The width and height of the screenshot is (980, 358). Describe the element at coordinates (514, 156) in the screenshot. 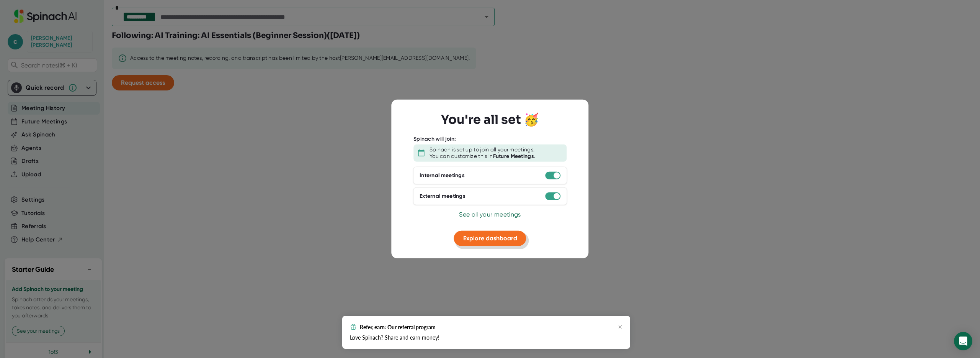

I see `b: Future Meetings` at that location.